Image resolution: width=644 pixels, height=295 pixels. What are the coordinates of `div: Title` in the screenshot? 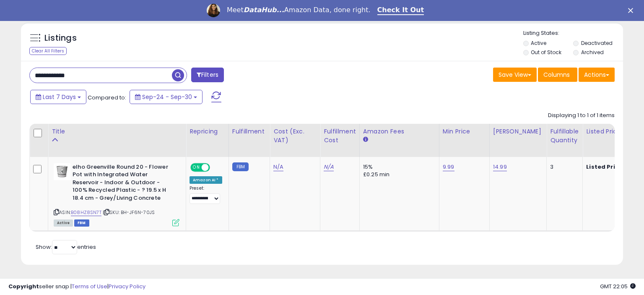 It's located at (117, 131).